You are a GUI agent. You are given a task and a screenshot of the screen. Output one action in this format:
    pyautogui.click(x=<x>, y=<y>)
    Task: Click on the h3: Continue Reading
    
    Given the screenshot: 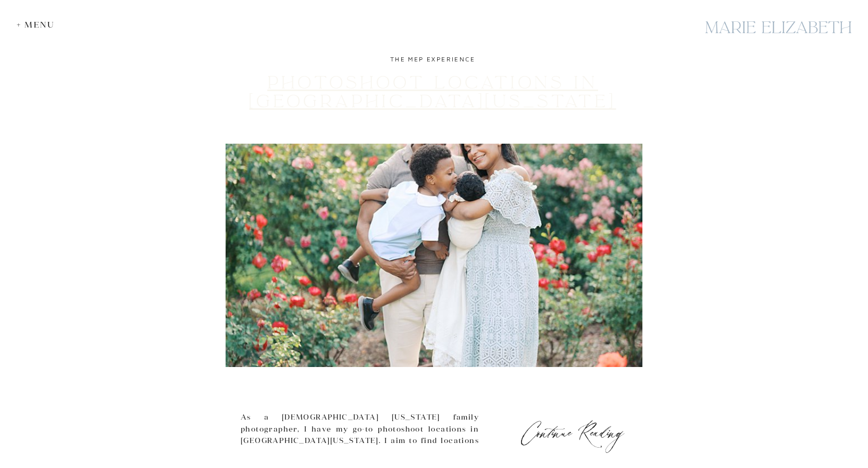 What is the action you would take?
    pyautogui.click(x=573, y=429)
    